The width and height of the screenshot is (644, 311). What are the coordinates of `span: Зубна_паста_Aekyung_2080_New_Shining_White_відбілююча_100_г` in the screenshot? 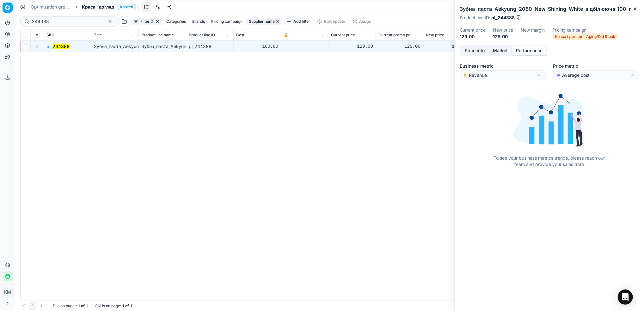 It's located at (165, 46).